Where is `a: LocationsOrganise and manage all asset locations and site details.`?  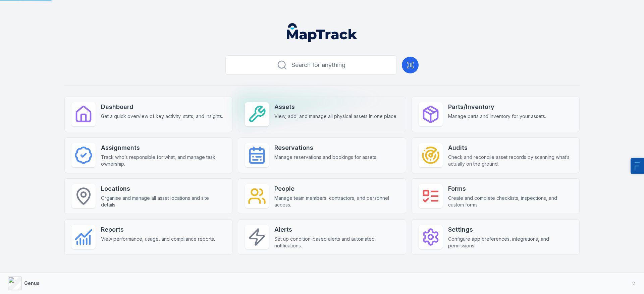 a: LocationsOrganise and manage all asset locations and site details. is located at coordinates (148, 196).